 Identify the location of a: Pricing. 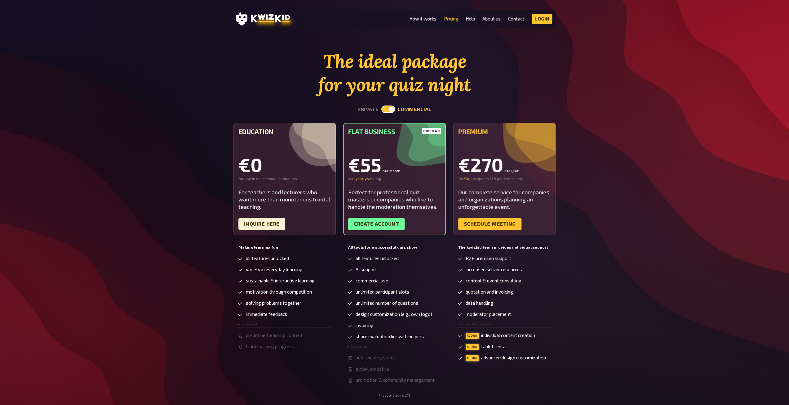
(451, 19).